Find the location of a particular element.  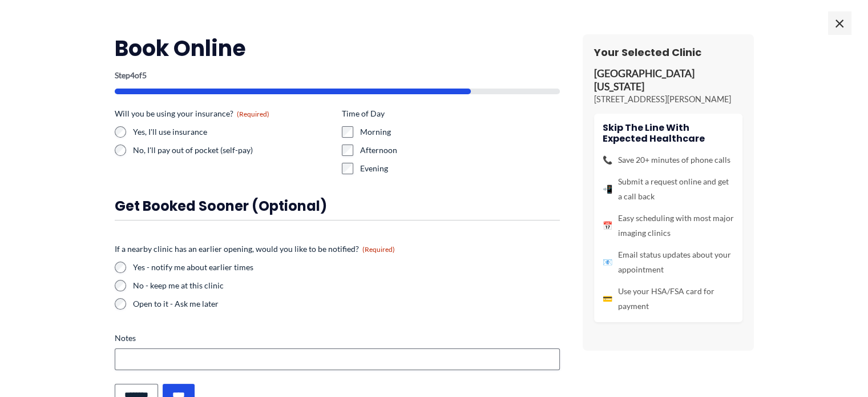

label: No, I'll pay out of pocket (self-pay) is located at coordinates (233, 150).